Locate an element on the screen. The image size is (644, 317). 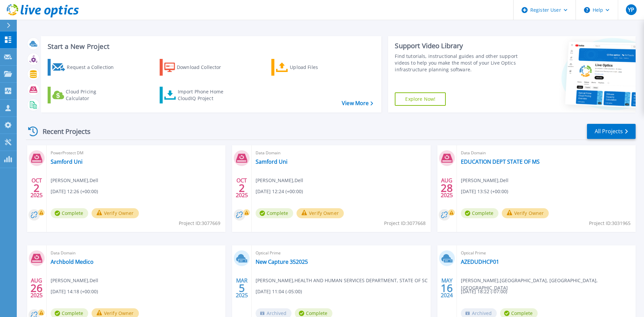
div: MAR 2025 is located at coordinates (242, 288).